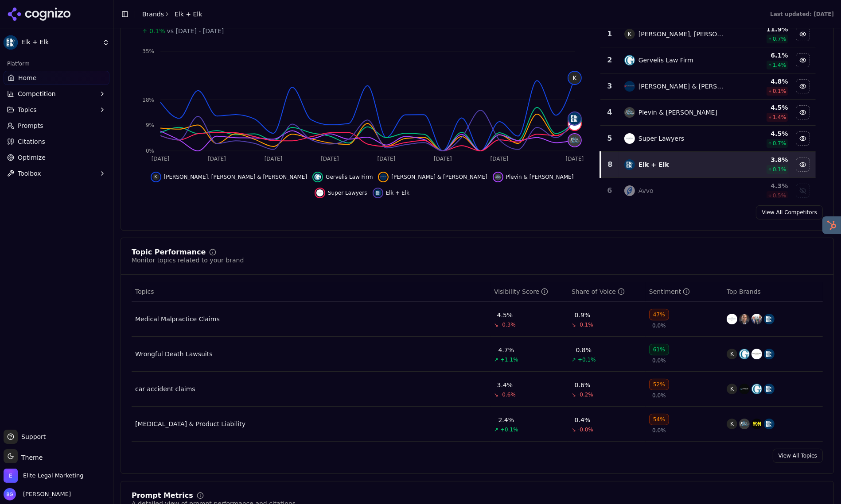 This screenshot has height=504, width=841. Describe the element at coordinates (56, 94) in the screenshot. I see `button: Competition` at that location.